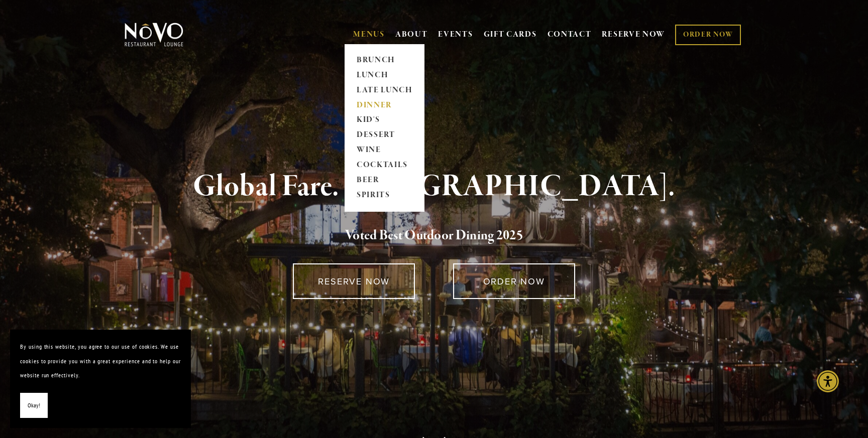  What do you see at coordinates (384, 120) in the screenshot?
I see `a: KID'S` at bounding box center [384, 120].